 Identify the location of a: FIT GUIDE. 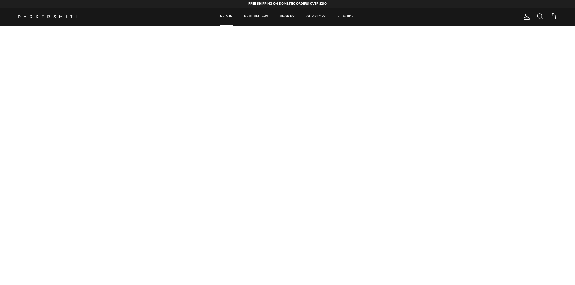
(345, 17).